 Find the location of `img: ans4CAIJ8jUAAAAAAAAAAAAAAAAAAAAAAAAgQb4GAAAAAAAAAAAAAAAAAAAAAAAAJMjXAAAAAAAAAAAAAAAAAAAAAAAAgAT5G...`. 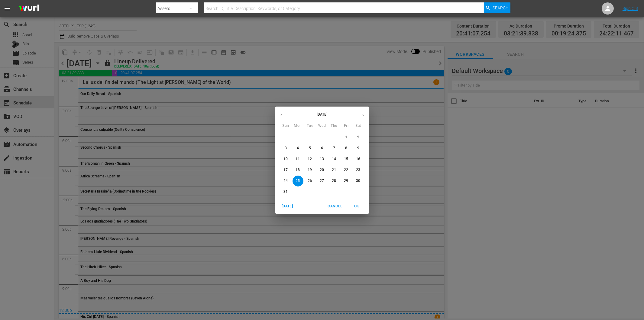

img: ans4CAIJ8jUAAAAAAAAAAAAAAAAAAAAAAAAgQb4GAAAAAAAAAAAAAAAAAAAAAAAAJMjXAAAAAAAAAAAAAAAAAAAAAAAAgAT5G... is located at coordinates (29, 8).